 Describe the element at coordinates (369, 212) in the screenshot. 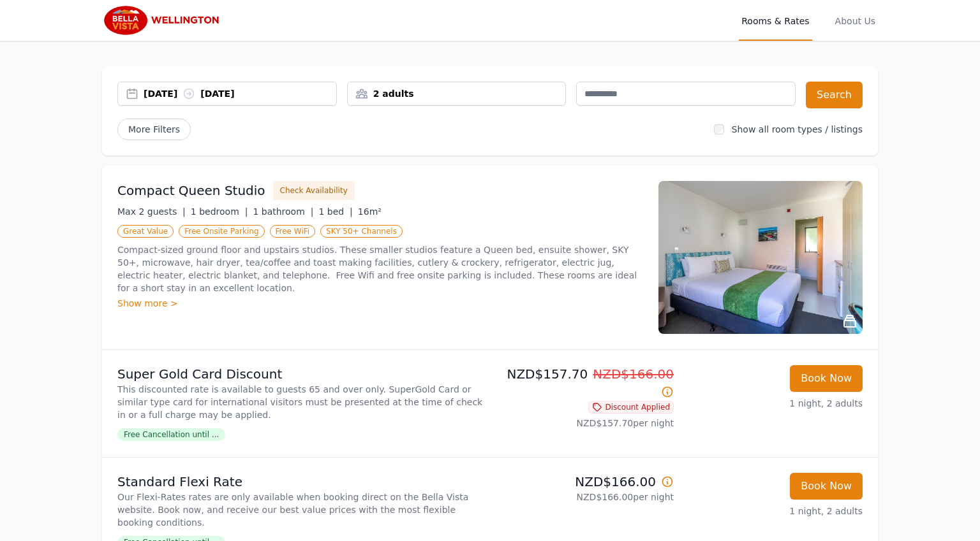

I see `span: 16m²` at that location.